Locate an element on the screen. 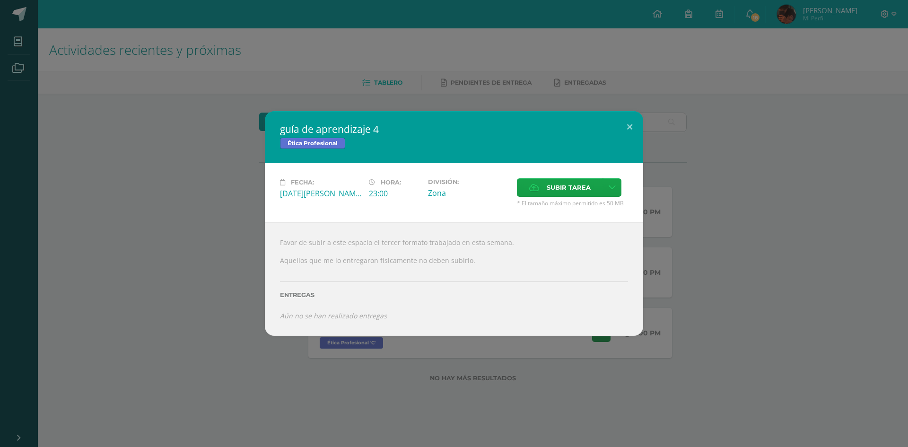 The width and height of the screenshot is (908, 447). button: Close (Esc) is located at coordinates (629, 127).